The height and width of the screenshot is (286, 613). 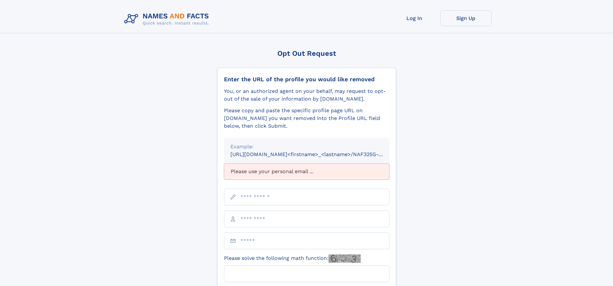 I want to click on label: Please solve the following math function:, so click(x=292, y=258).